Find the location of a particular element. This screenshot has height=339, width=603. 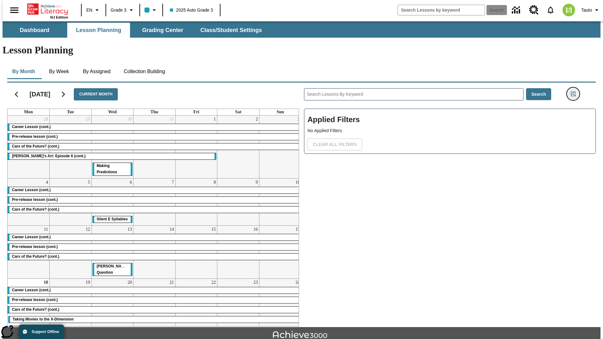

td: July 29, 2025 is located at coordinates (71, 147).